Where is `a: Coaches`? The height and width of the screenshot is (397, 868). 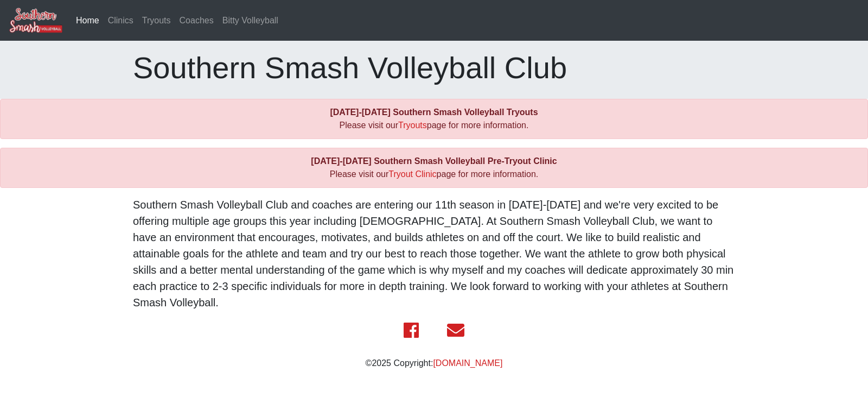
a: Coaches is located at coordinates (197, 21).